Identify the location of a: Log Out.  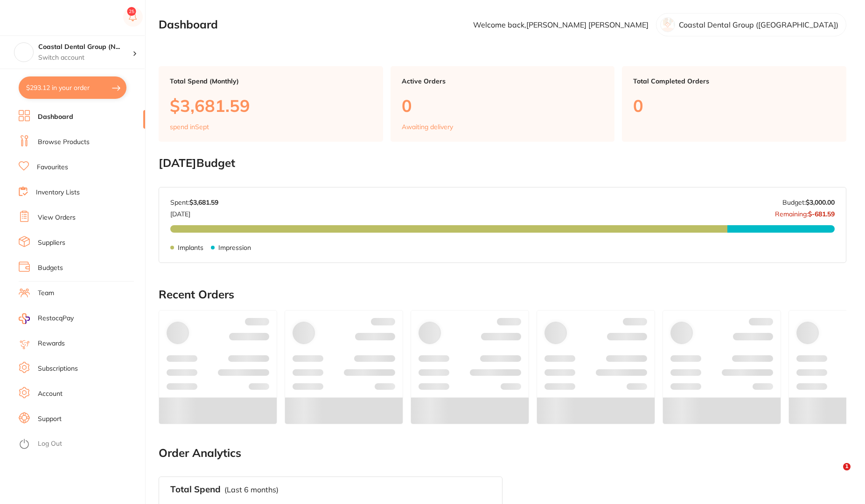
(50, 444).